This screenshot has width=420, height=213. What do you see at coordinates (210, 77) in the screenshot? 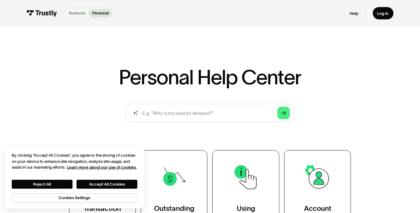
I see `h1: Personal Help Center` at bounding box center [210, 77].